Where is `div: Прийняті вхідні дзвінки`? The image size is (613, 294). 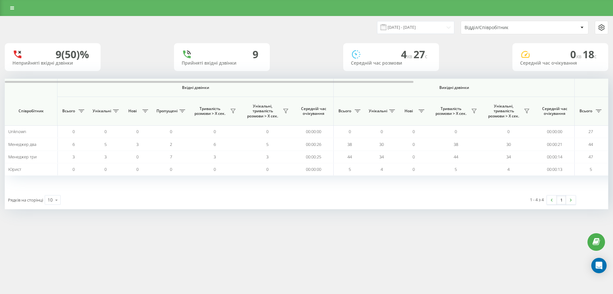 div: Прийняті вхідні дзвінки is located at coordinates (222, 63).